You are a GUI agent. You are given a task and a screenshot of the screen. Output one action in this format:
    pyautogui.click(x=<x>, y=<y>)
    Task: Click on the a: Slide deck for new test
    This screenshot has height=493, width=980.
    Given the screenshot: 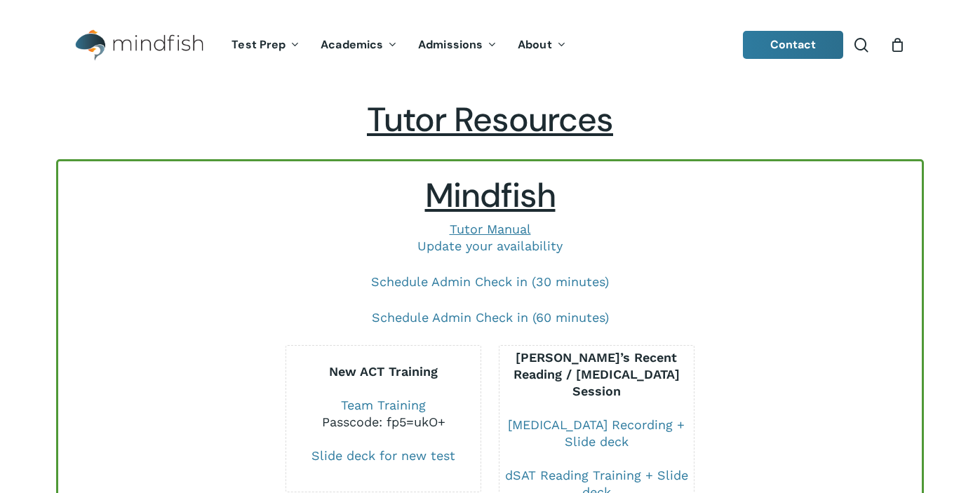 What is the action you would take?
    pyautogui.click(x=383, y=455)
    